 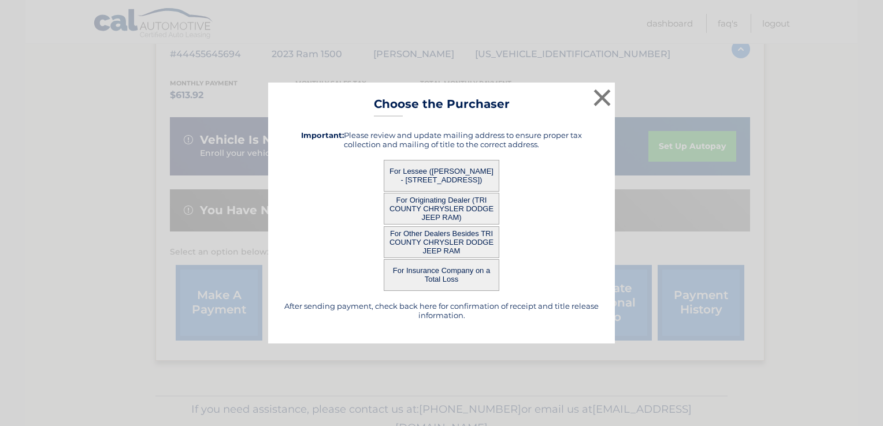 I want to click on h5: Please review and update mailing address to ensure proper tax collection and mailing of title to ..., so click(x=441, y=140).